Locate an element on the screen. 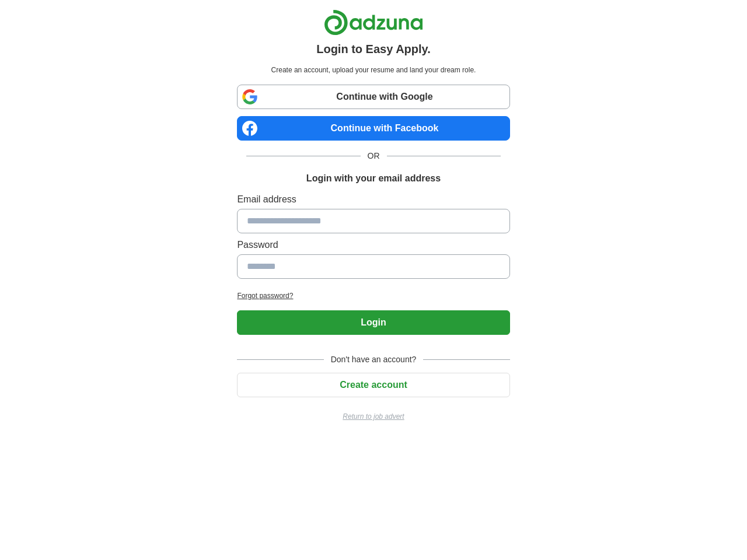  a: Forgot password? is located at coordinates (373, 296).